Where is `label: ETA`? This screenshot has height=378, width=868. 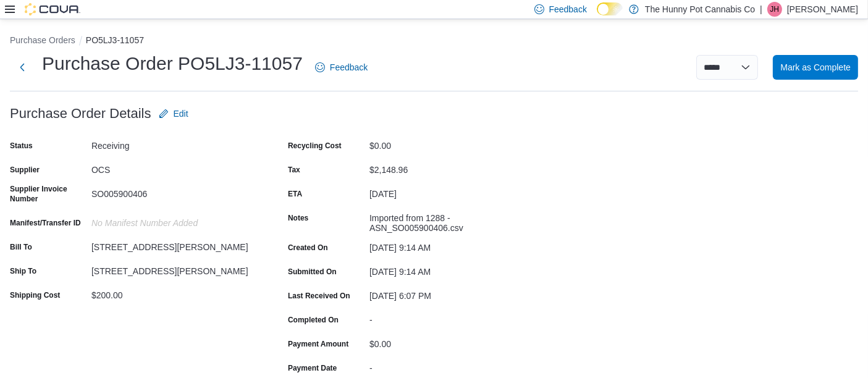
label: ETA is located at coordinates (295, 194).